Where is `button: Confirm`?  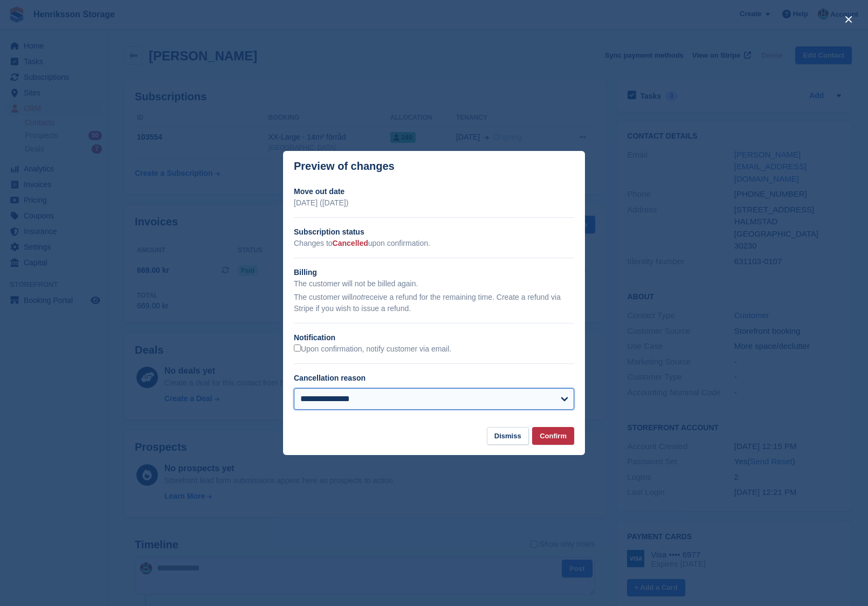 button: Confirm is located at coordinates (553, 435).